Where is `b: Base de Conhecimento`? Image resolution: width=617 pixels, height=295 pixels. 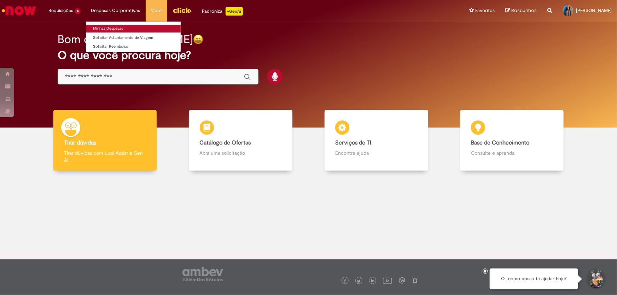 b: Base de Conhecimento is located at coordinates (500, 143).